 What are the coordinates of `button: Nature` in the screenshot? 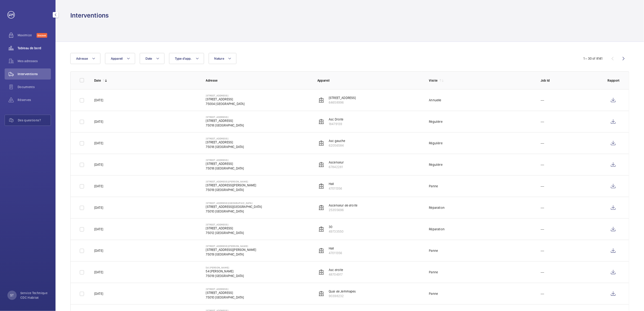 It's located at (223, 58).